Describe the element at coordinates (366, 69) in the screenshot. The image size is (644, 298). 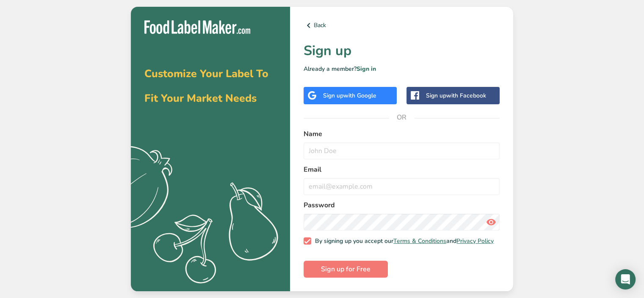
I see `a: Sign in` at that location.